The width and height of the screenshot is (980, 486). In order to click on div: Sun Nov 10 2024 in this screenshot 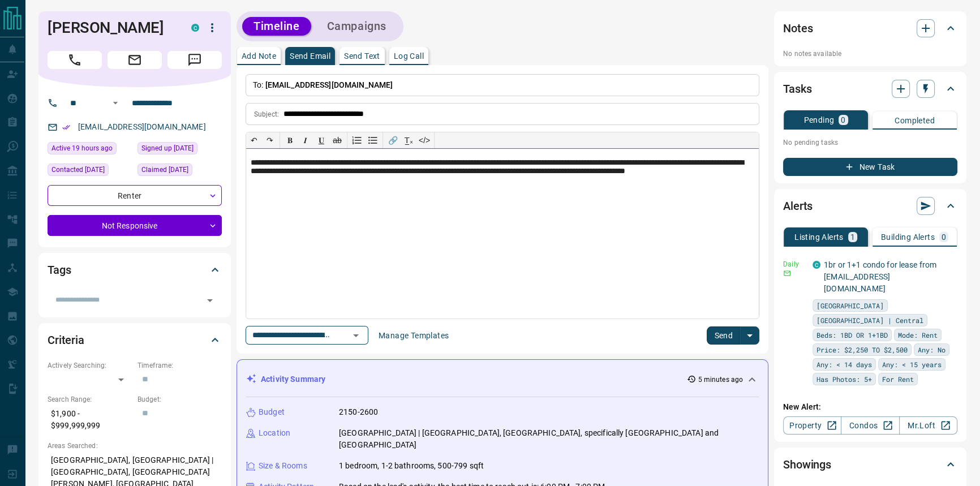, I will do `click(180, 150)`.